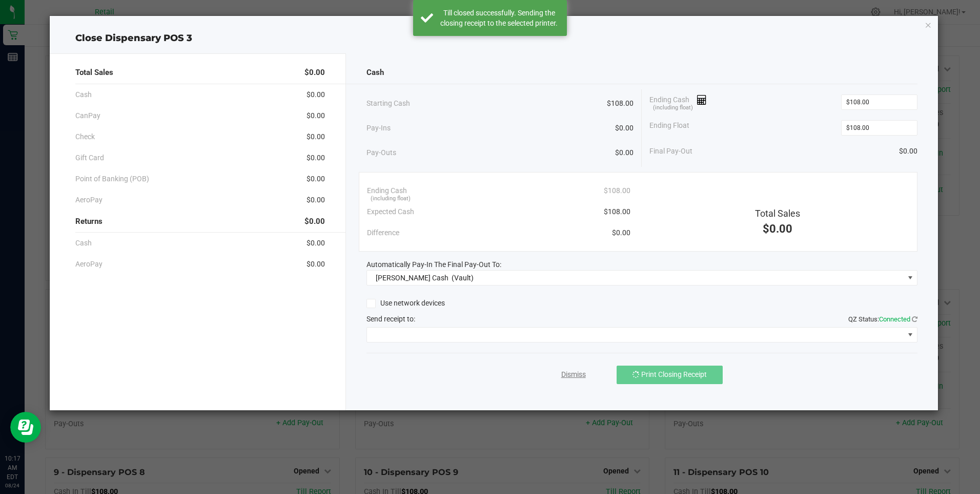  Describe the element at coordinates (574, 374) in the screenshot. I see `a: Dismiss` at that location.